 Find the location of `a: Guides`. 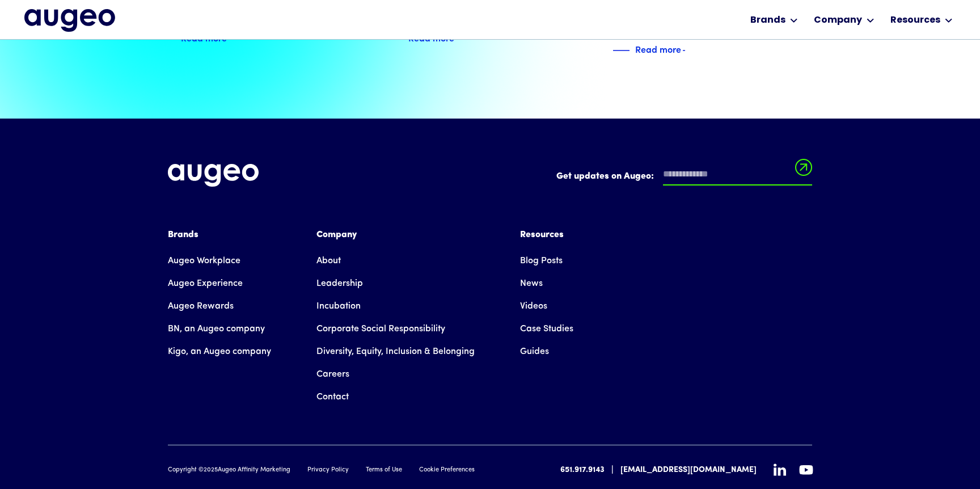

a: Guides is located at coordinates (535, 352).